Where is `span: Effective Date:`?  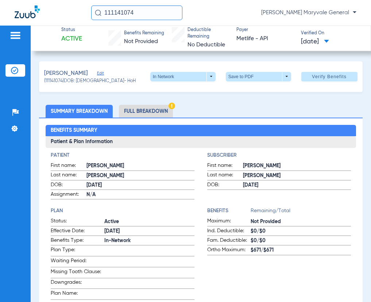
span: Effective Date: is located at coordinates (77, 231).